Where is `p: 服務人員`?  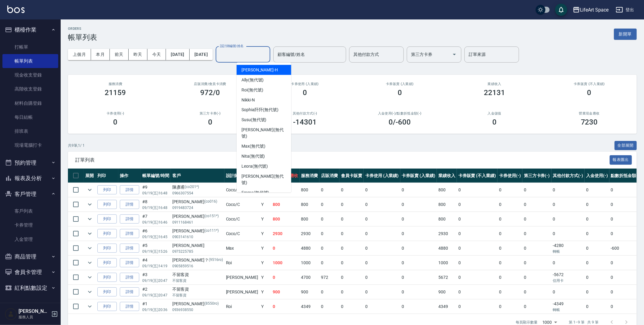 p: 服務人員 is located at coordinates (34, 317).